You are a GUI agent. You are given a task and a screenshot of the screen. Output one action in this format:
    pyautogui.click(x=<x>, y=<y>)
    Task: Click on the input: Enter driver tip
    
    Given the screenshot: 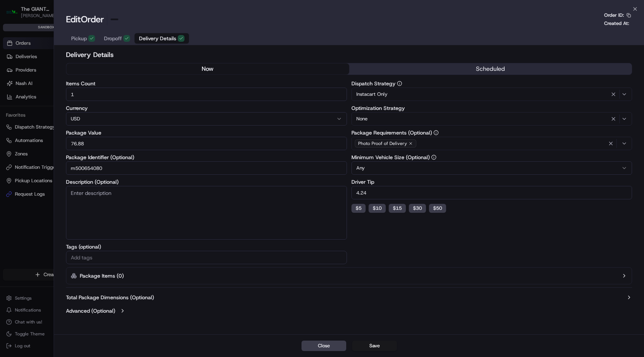 What is the action you would take?
    pyautogui.click(x=492, y=193)
    